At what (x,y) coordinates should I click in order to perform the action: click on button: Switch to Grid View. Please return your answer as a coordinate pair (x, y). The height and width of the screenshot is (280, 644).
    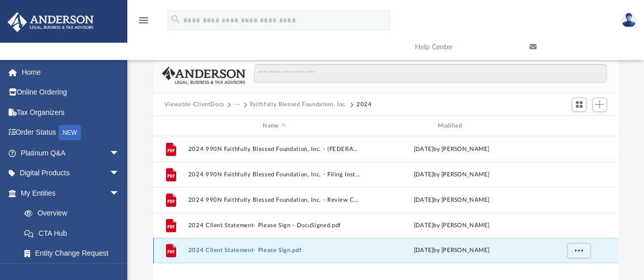
    Looking at the image, I should click on (579, 105).